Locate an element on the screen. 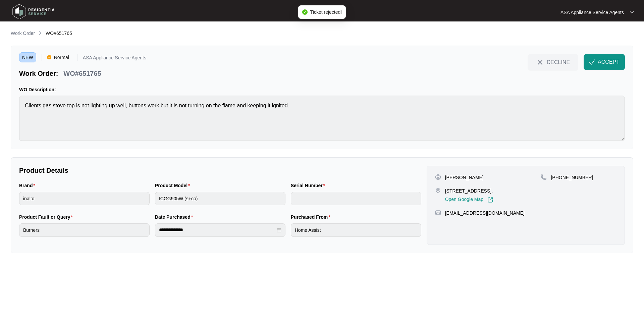 This screenshot has height=317, width=644. p: WO#651765 is located at coordinates (82, 74).